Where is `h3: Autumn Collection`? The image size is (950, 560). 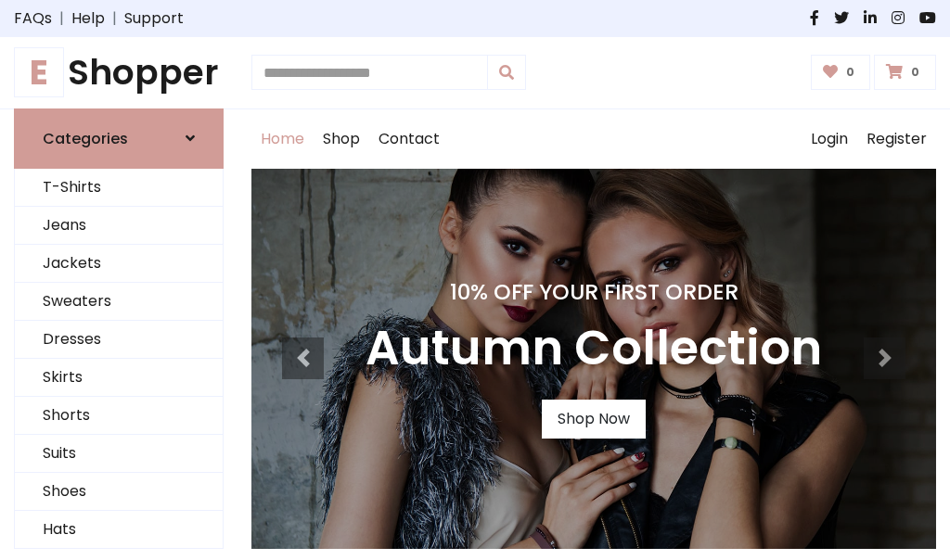 h3: Autumn Collection is located at coordinates (594, 349).